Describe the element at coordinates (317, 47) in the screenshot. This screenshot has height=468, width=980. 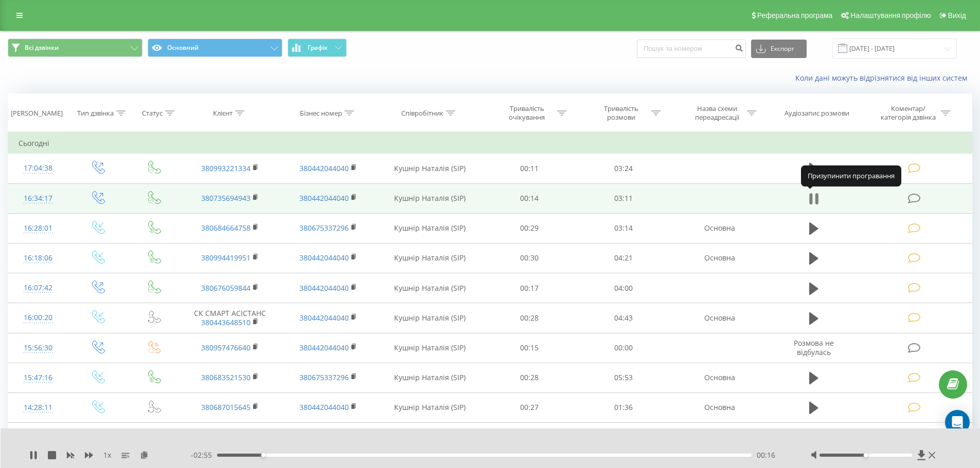
I see `button: Графік` at that location.